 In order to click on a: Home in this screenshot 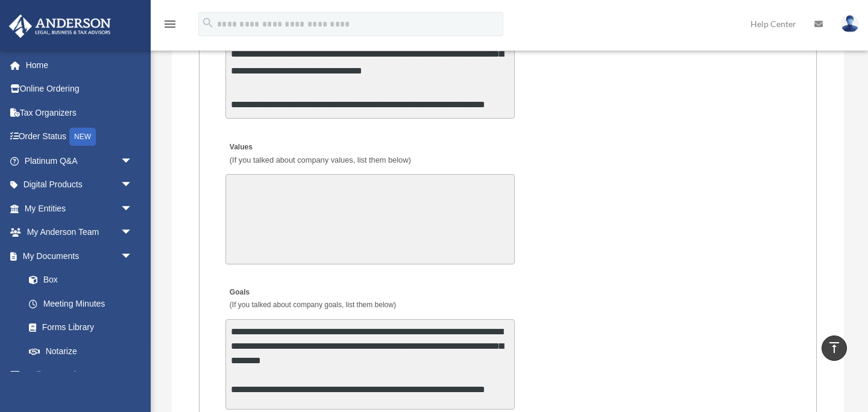, I will do `click(80, 65)`.